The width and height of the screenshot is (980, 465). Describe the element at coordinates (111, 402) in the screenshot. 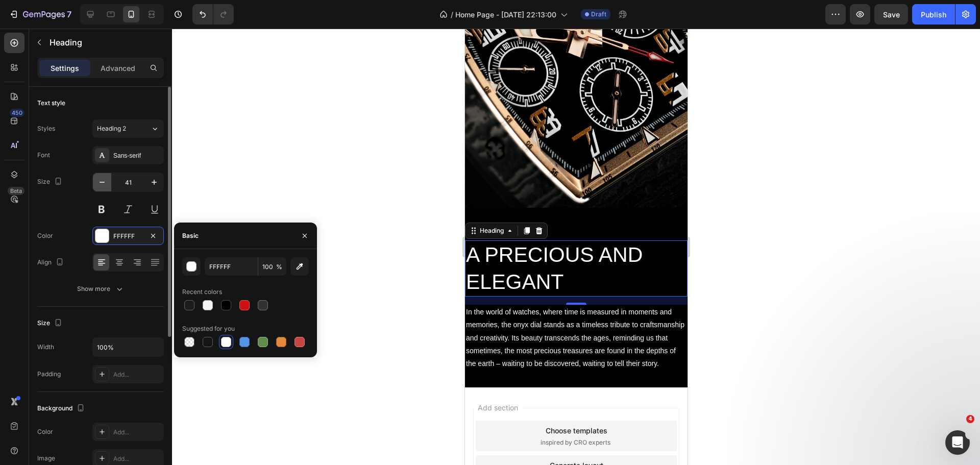

I see `div: Choose templates` at that location.